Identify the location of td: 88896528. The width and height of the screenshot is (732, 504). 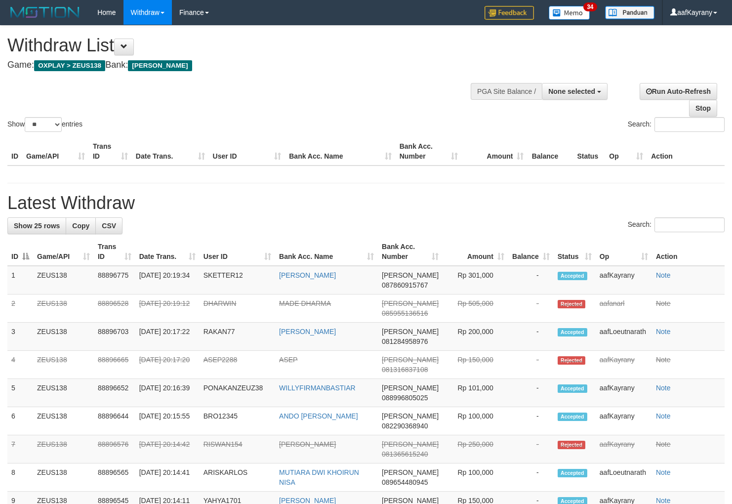
(115, 308).